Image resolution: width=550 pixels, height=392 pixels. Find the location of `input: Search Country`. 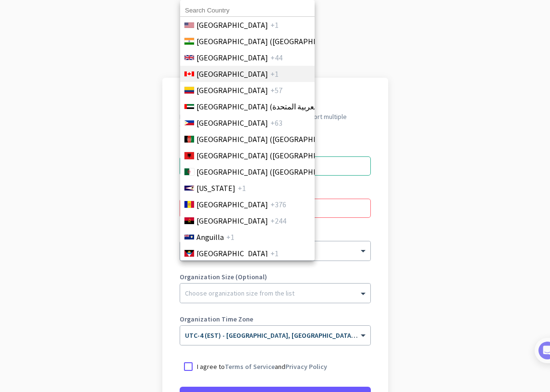

input: Search Country is located at coordinates (247, 11).